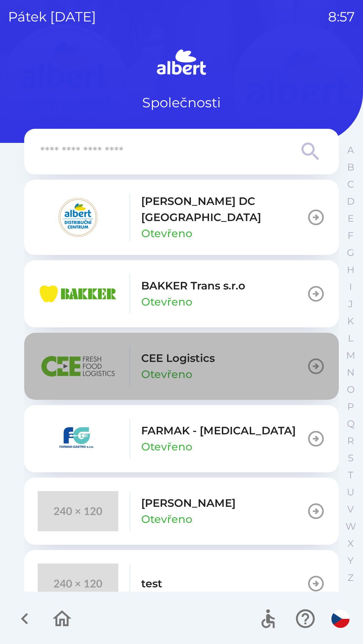 The image size is (363, 644). Describe the element at coordinates (350, 441) in the screenshot. I see `p: R` at that location.